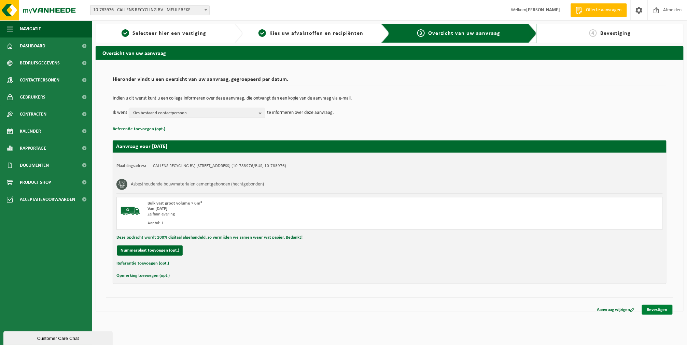 This screenshot has height=345, width=687. I want to click on p: te informeren over deze aanvraag., so click(300, 113).